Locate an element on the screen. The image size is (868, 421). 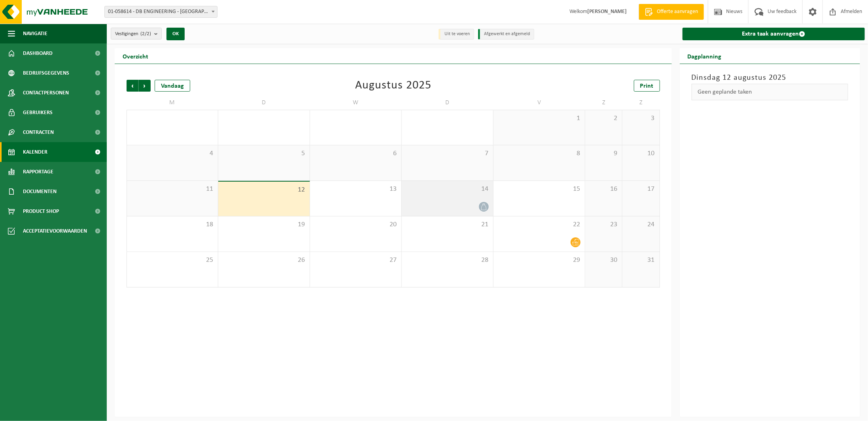
span: 20 is located at coordinates (355, 224).